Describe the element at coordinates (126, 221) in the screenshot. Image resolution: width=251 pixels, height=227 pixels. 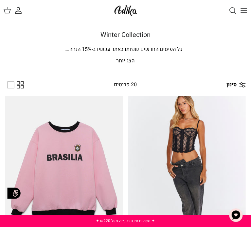
I see `a: ✦ משלוח חינם בקנייה מעל ₪220 ✦` at that location.